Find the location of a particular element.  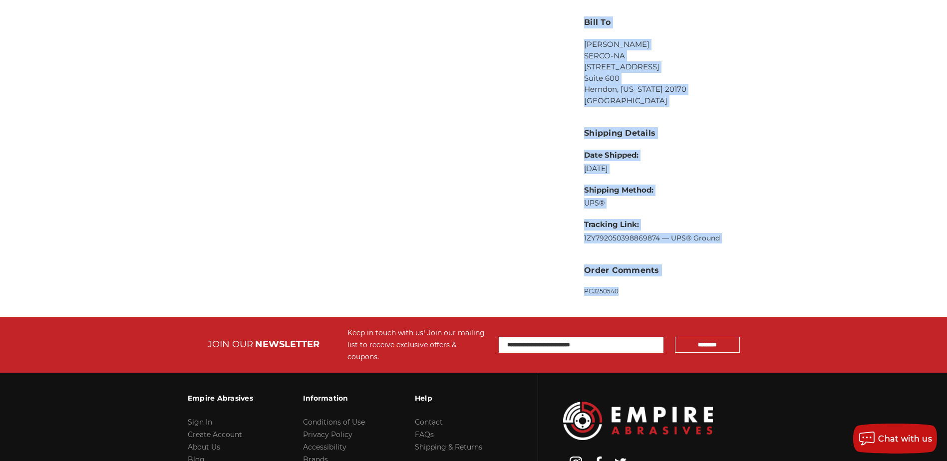

li: SERCO-NA is located at coordinates (684, 56).